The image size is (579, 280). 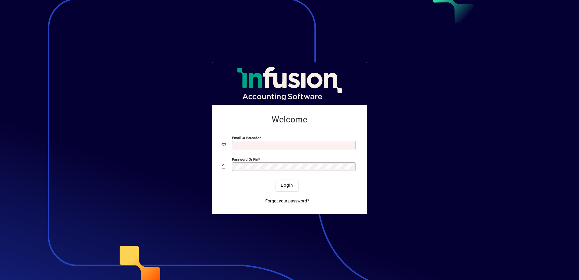 What do you see at coordinates (287, 185) in the screenshot?
I see `span: Login` at bounding box center [287, 185].